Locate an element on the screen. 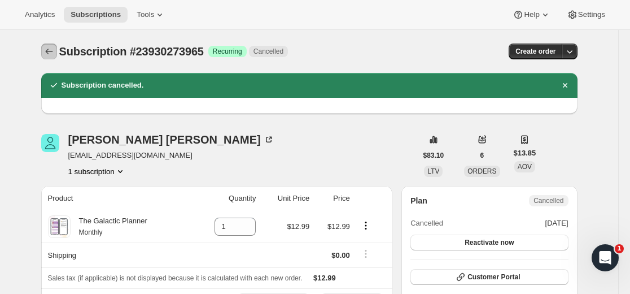  span: Analytics is located at coordinates (40, 15).